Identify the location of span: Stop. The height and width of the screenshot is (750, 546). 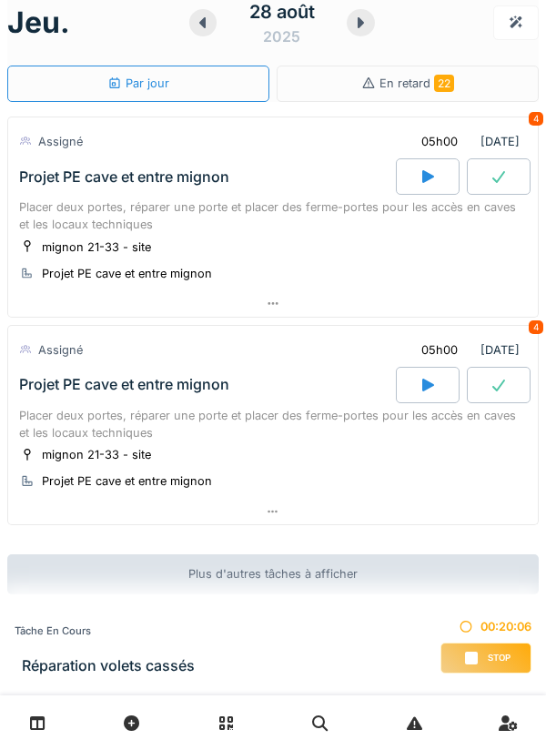
(499, 658).